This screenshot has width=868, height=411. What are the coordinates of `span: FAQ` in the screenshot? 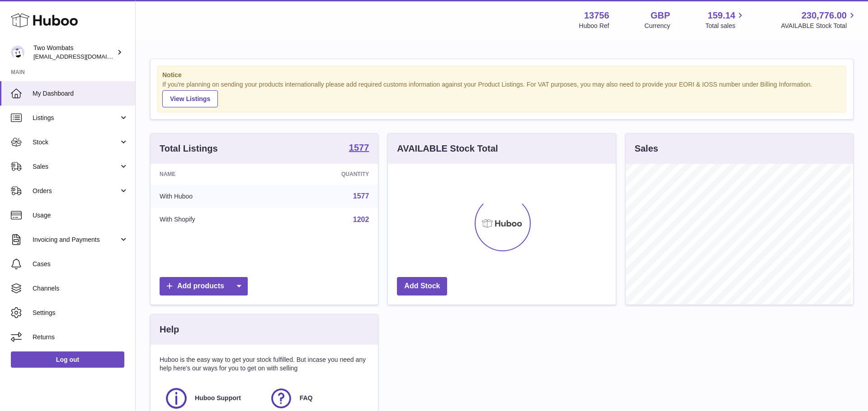 It's located at (306, 398).